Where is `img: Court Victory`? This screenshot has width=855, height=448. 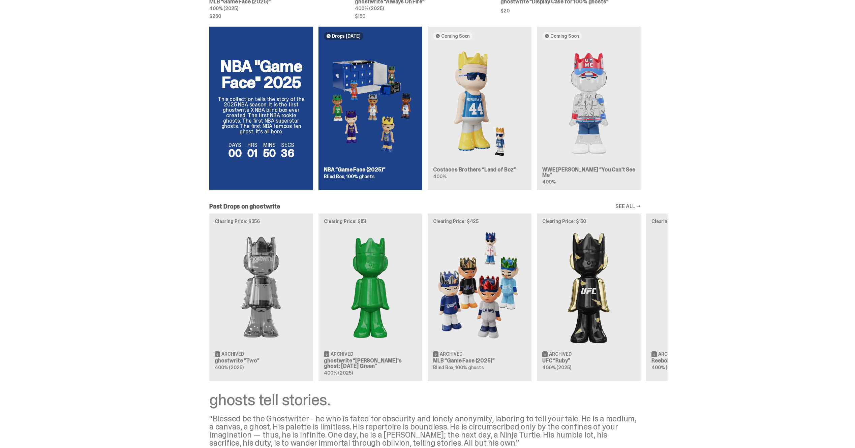 img: Court Victory is located at coordinates (698, 287).